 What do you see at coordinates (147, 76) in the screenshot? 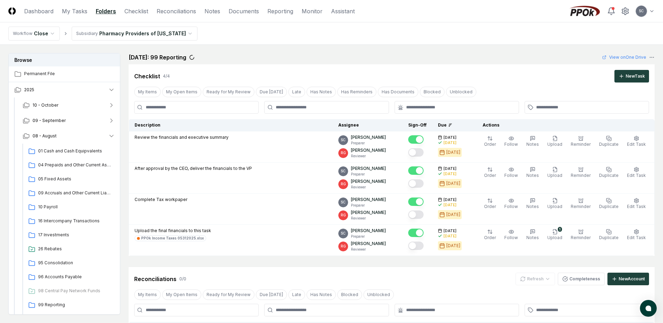
I see `div: Checklist` at bounding box center [147, 76].